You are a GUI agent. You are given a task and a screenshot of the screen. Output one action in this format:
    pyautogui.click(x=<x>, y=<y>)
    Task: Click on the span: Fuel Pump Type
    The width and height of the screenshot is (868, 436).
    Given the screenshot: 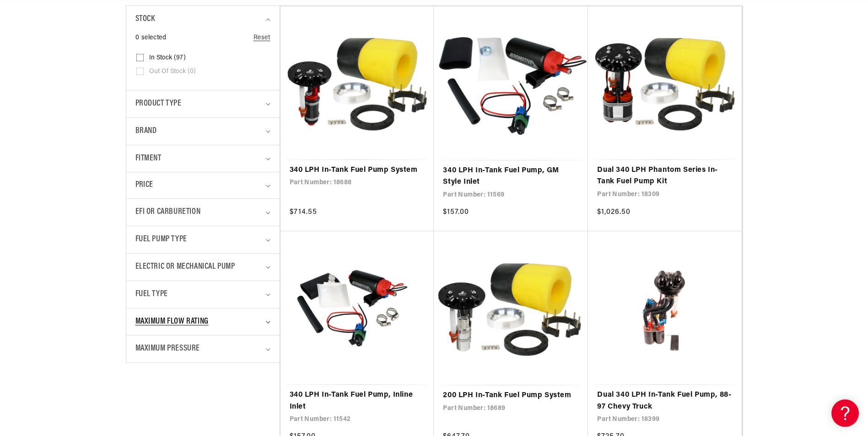 What is the action you would take?
    pyautogui.click(x=161, y=239)
    